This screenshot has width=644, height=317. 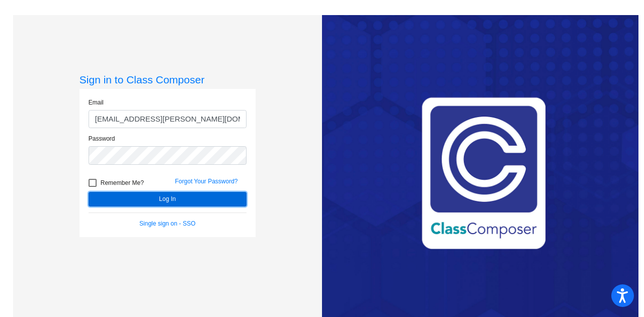 What do you see at coordinates (168, 199) in the screenshot?
I see `button: Log In` at bounding box center [168, 199].